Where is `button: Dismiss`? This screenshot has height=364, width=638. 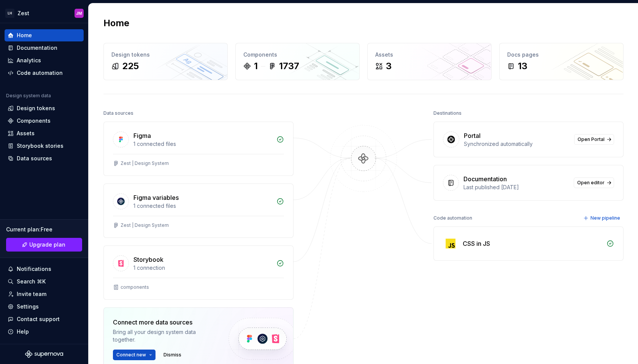
button: Dismiss is located at coordinates (172, 354).